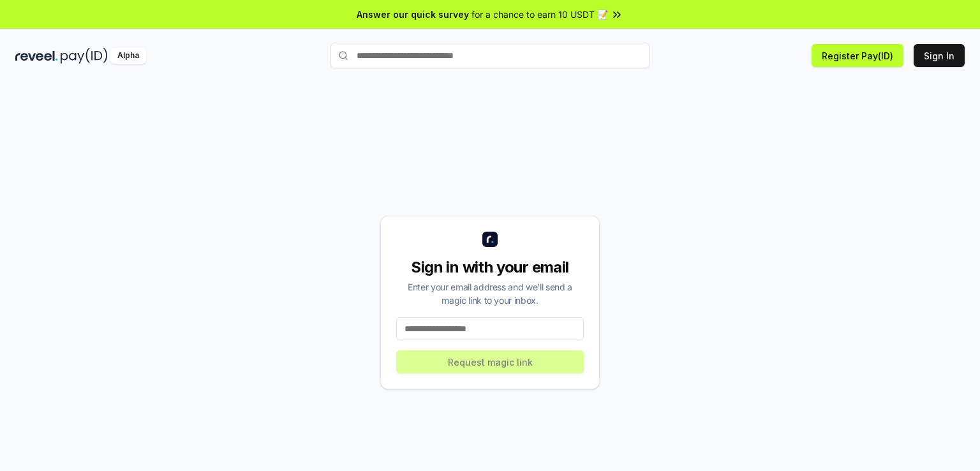 Image resolution: width=980 pixels, height=471 pixels. Describe the element at coordinates (939, 56) in the screenshot. I see `button: Sign In` at that location.